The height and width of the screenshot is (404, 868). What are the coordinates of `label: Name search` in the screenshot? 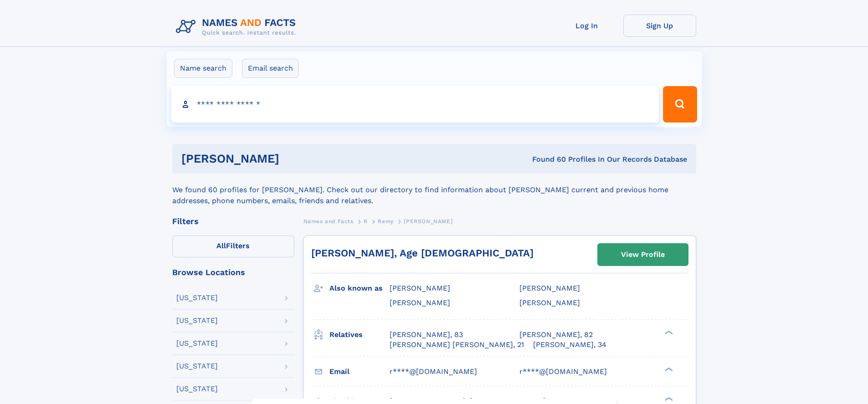 It's located at (203, 68).